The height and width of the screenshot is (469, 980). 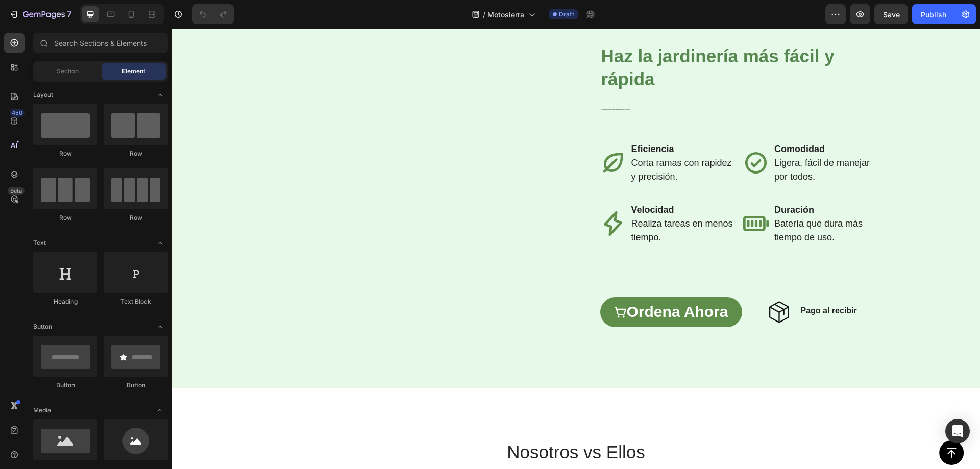 I want to click on div: Open Intercom Messenger, so click(x=957, y=431).